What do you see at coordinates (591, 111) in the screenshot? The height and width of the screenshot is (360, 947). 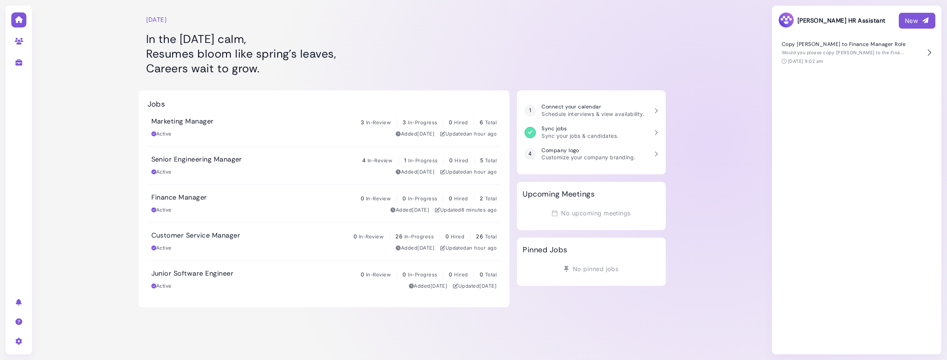 I see `a: 1 Connect your calendar Schedule interviews & view availability.` at bounding box center [591, 111].